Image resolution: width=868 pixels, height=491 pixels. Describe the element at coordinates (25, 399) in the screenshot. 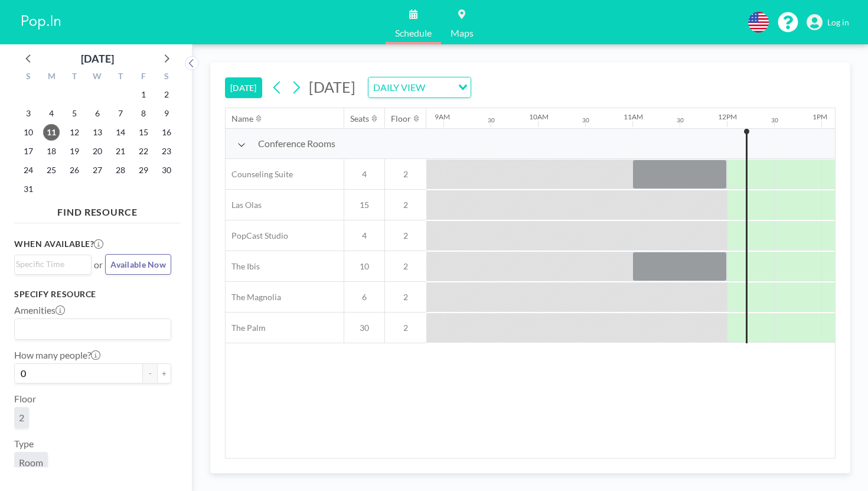

I see `label: Floor` at that location.